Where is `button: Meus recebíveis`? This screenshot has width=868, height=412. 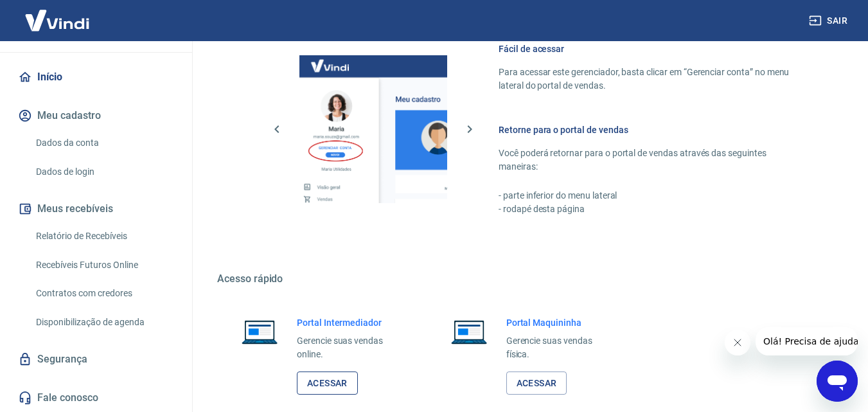
button: Meus recebíveis is located at coordinates (95, 209).